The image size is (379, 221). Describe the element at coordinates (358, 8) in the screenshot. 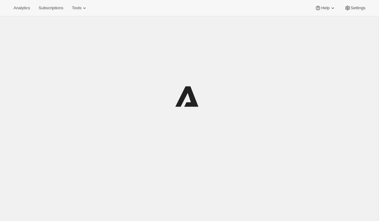

I see `span: Settings` at that location.